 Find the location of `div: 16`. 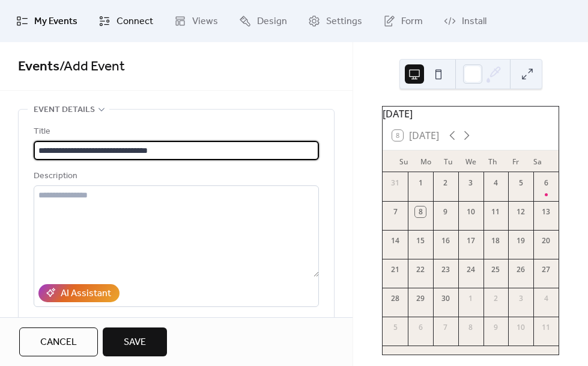

div: 16 is located at coordinates (446, 240).